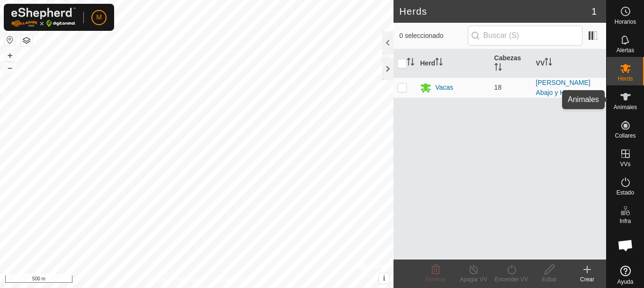 The width and height of the screenshot is (644, 288). What do you see at coordinates (625, 79) in the screenshot?
I see `span: Herds` at bounding box center [625, 79].